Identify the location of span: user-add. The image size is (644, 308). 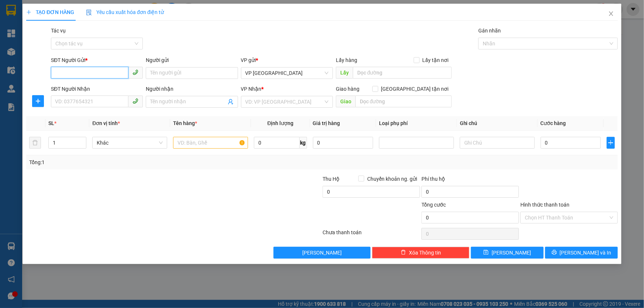
(231, 102).